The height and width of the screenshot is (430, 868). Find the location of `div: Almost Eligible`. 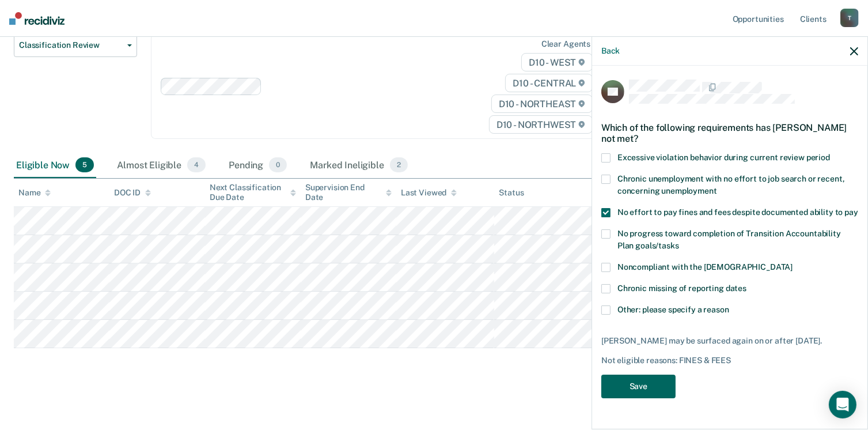

div: Almost Eligible is located at coordinates (161, 165).